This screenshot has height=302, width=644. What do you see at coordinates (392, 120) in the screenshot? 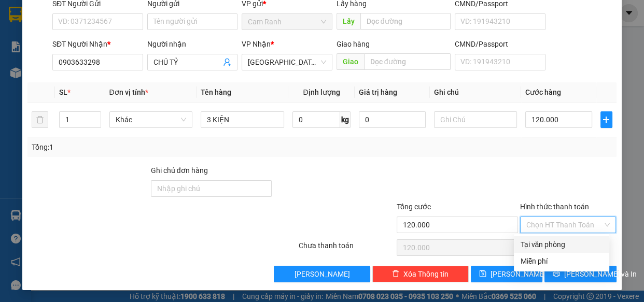
I see `input: 0` at bounding box center [392, 120].